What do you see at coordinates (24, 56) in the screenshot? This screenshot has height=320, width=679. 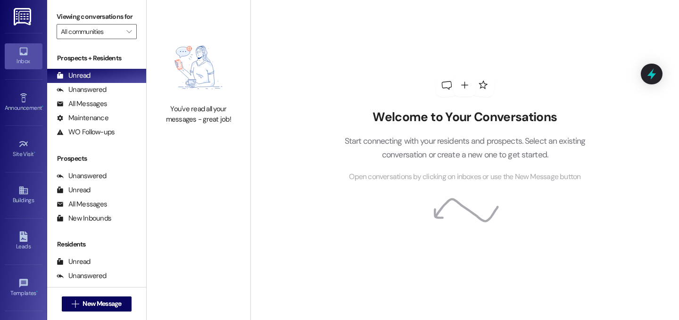 I see `a: Inbox` at bounding box center [24, 56].